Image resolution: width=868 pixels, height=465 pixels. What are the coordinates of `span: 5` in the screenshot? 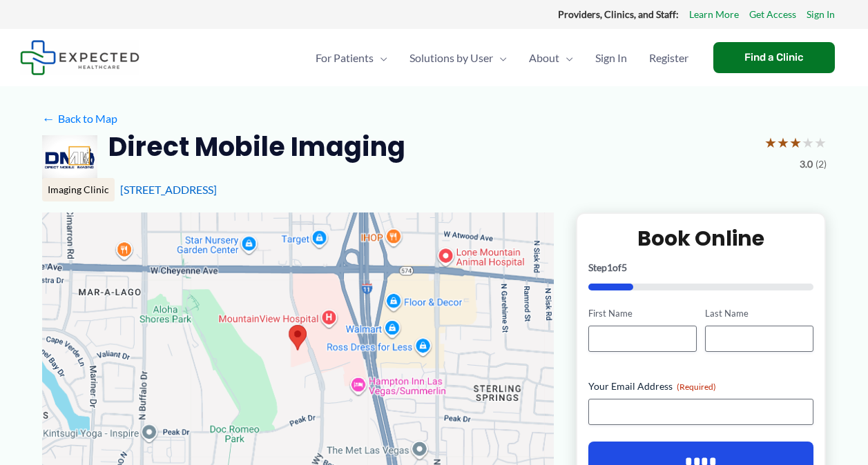 It's located at (624, 267).